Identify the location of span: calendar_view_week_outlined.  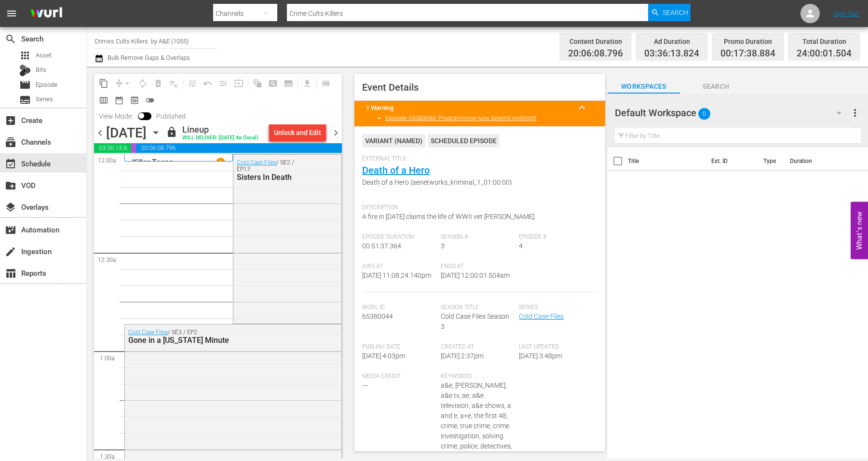
(103, 100).